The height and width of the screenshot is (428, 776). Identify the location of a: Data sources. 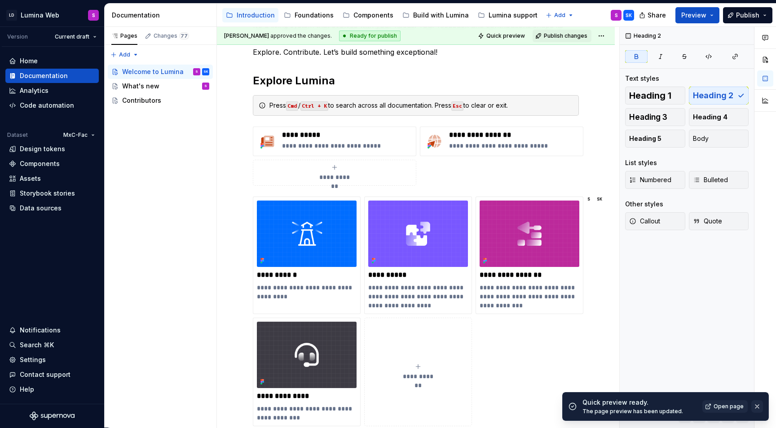
(52, 208).